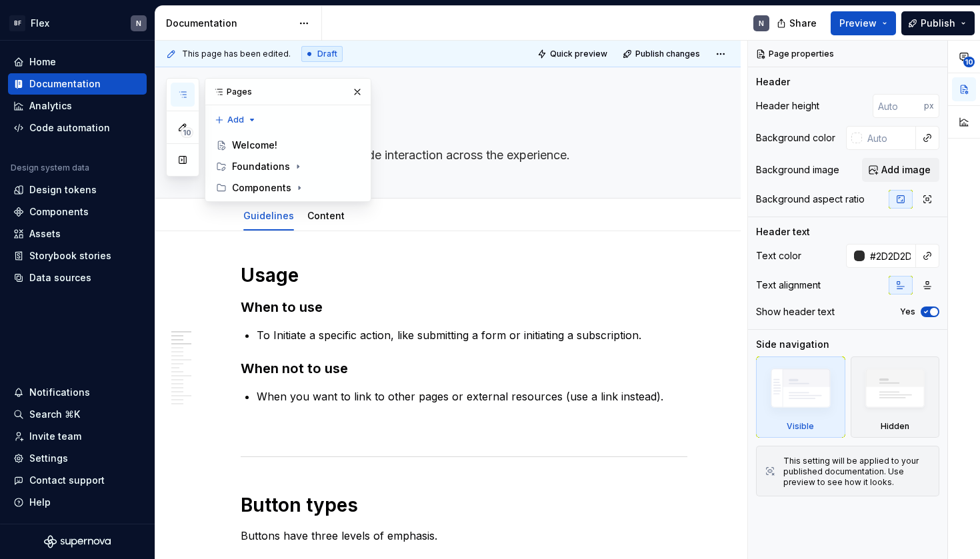 The height and width of the screenshot is (559, 980). I want to click on div: Code automation, so click(69, 128).